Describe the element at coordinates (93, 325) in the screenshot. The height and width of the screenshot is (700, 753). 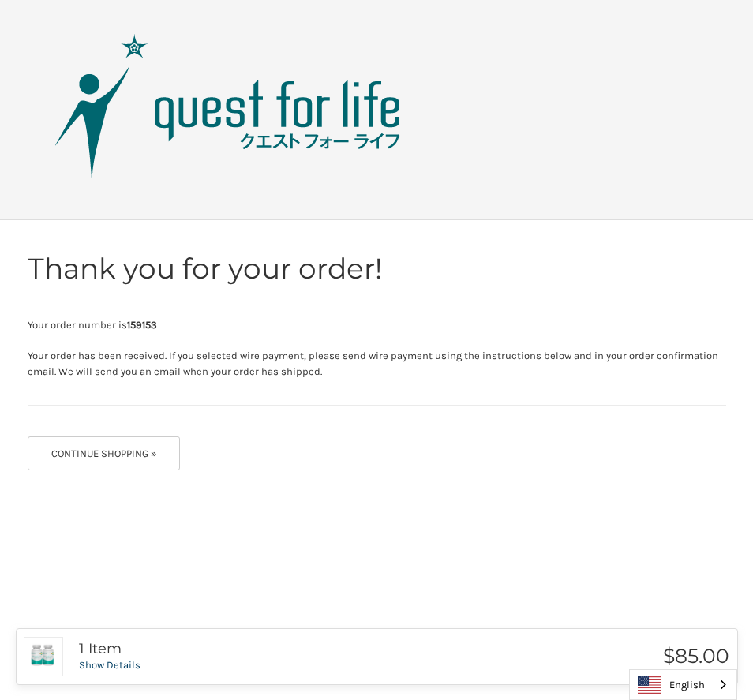
I see `span: Your order number is` at that location.